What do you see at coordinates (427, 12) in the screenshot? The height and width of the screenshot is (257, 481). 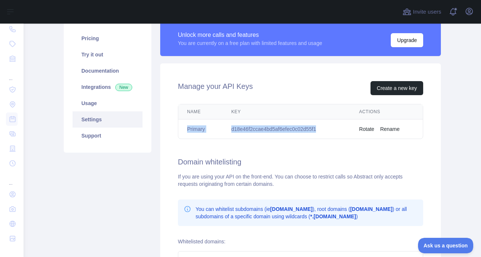 I see `span: Invite users` at bounding box center [427, 12].